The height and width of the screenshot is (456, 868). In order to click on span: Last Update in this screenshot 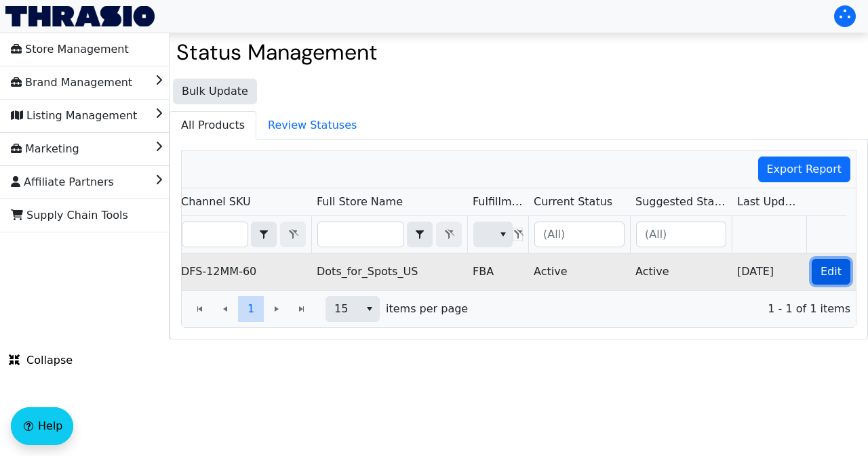, I will do `click(769, 202)`.